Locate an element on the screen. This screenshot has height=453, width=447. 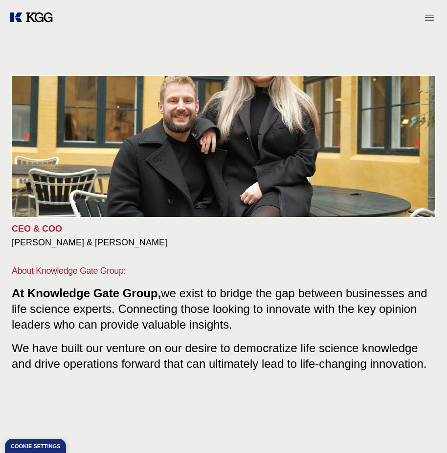
span: At Knowledge Gate Group, is located at coordinates (86, 293).